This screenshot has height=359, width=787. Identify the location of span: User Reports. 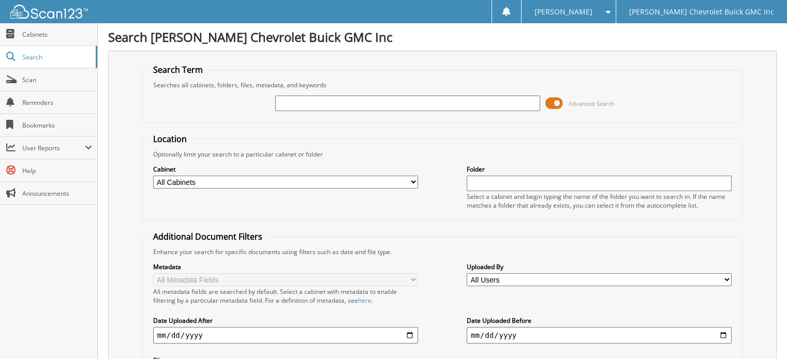
(53, 148).